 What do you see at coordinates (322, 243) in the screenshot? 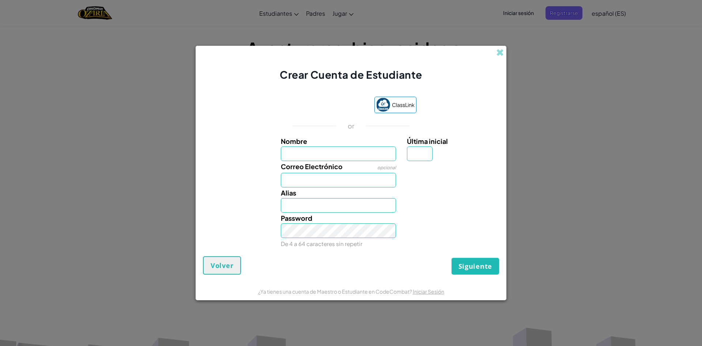
I see `small: De 4 a 64 caracteres sin repetir` at bounding box center [322, 243].